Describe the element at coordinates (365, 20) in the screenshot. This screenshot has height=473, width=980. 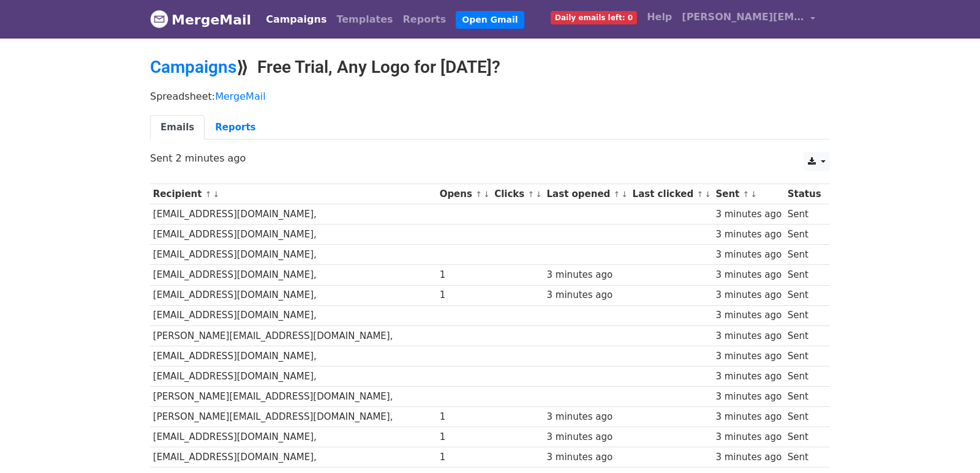
I see `a: Templates` at that location.